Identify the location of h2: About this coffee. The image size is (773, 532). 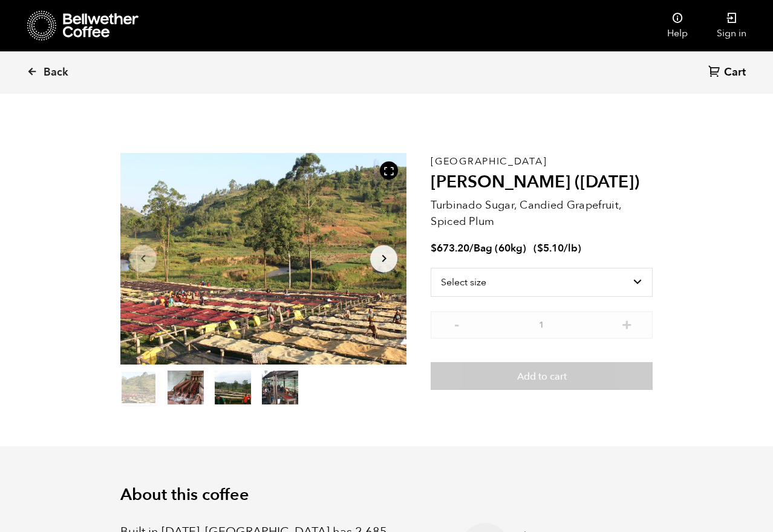
(387, 495).